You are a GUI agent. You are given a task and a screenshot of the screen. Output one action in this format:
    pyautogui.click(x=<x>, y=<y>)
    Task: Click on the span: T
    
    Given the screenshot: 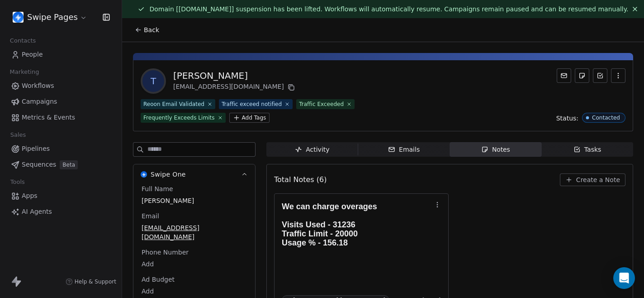 What is the action you would take?
    pyautogui.click(x=153, y=81)
    